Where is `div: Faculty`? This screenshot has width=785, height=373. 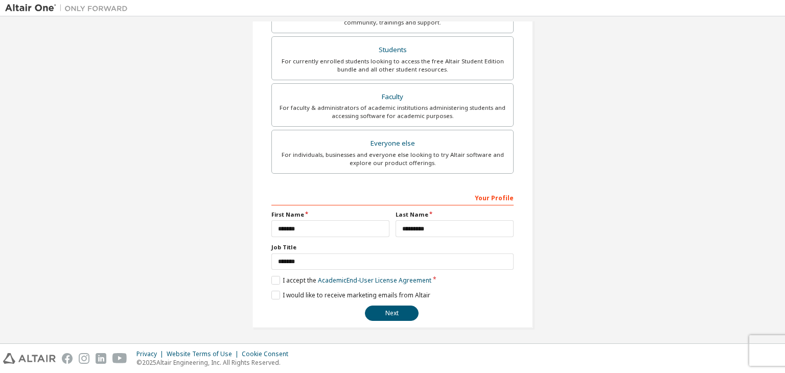 div: Faculty is located at coordinates (393, 97).